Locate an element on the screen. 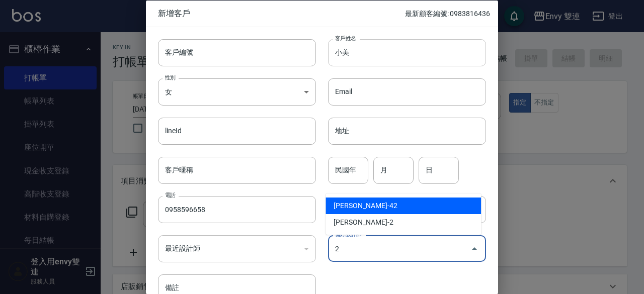 Image resolution: width=644 pixels, height=294 pixels. label: 客戶姓名 is located at coordinates (345, 38).